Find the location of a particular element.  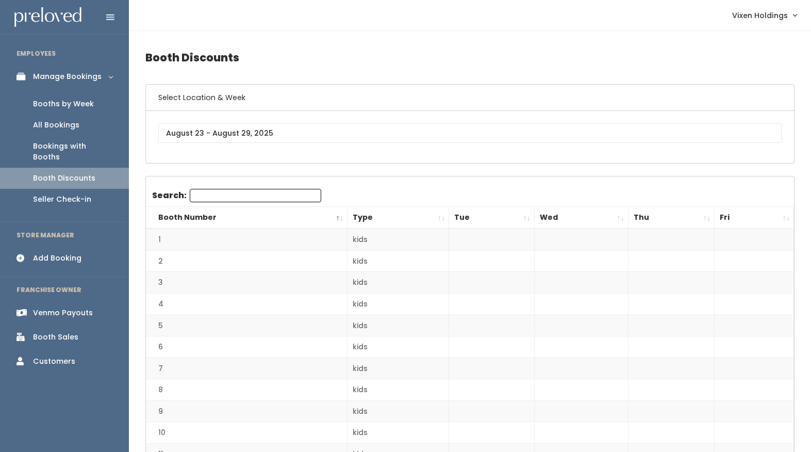

div: Booth Sales is located at coordinates (56, 337).